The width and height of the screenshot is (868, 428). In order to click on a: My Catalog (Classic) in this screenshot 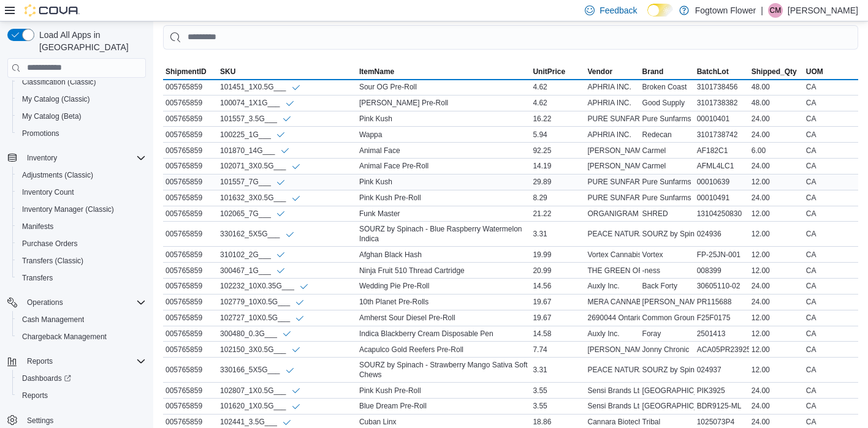, I will do `click(56, 99)`.